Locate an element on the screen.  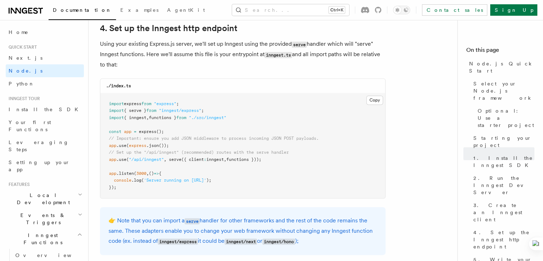
span: Your first Functions is located at coordinates (30, 126).